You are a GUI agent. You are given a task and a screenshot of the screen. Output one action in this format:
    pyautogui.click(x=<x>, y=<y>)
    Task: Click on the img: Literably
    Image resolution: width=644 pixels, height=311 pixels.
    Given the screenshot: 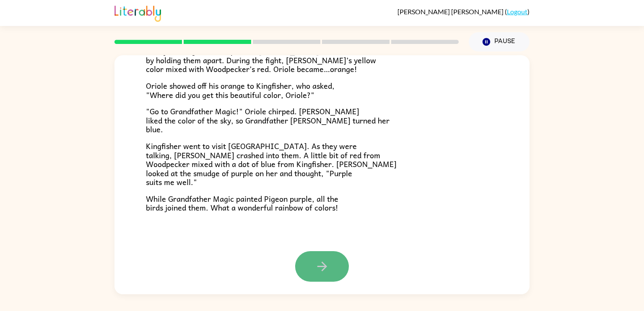 What is the action you would take?
    pyautogui.click(x=137, y=12)
    